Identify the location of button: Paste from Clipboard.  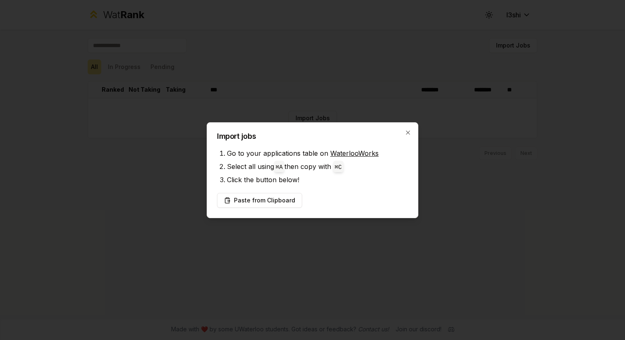
(259, 200).